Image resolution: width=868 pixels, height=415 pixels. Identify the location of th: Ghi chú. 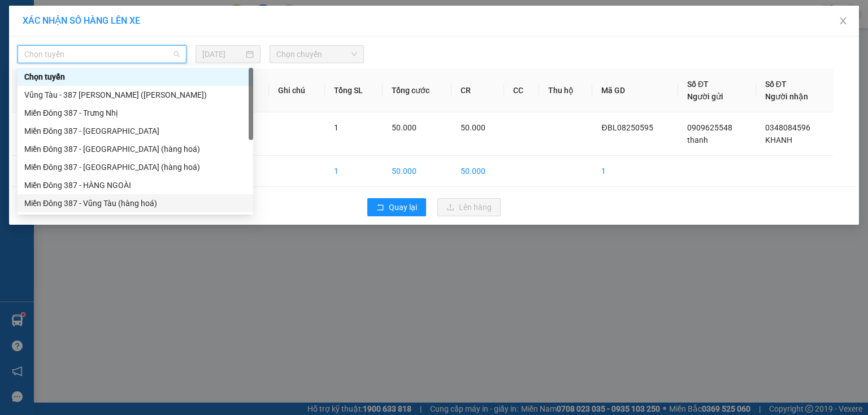
(297, 90).